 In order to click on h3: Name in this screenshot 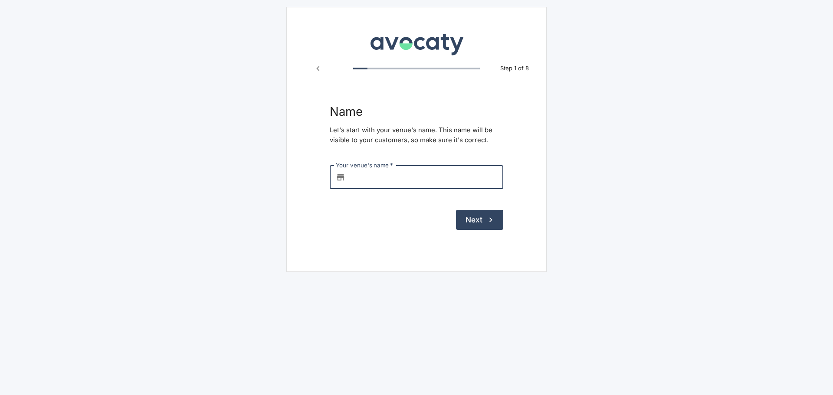, I will do `click(417, 112)`.